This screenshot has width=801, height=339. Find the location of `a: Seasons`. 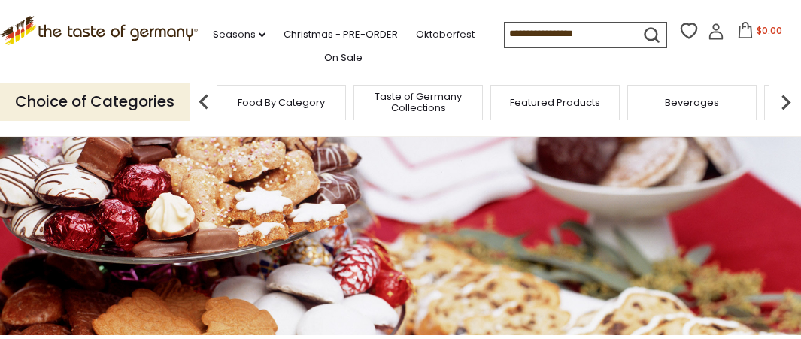

a: Seasons is located at coordinates (239, 35).